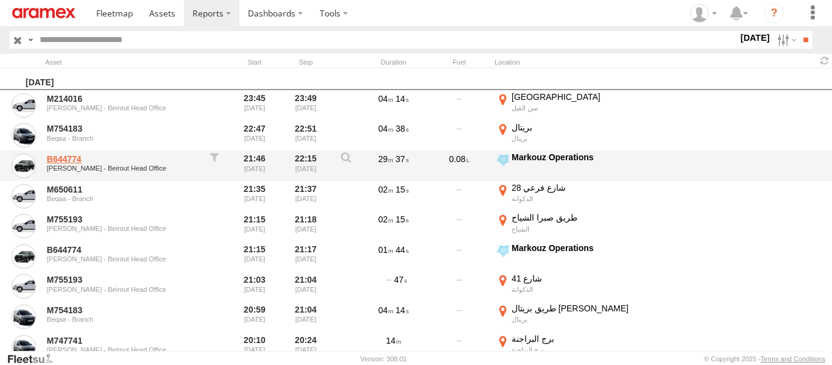 Image resolution: width=832 pixels, height=365 pixels. Describe the element at coordinates (572, 108) in the screenshot. I see `div: سن الفيل` at that location.